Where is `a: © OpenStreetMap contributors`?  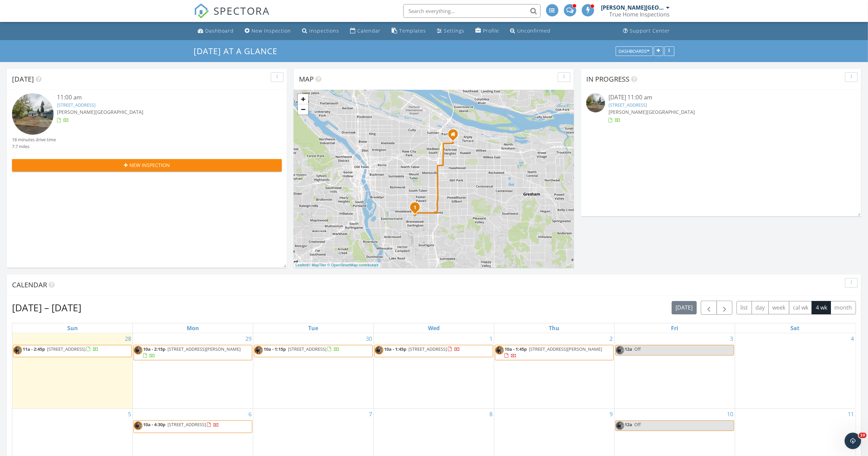
a: © OpenStreetMap contributors is located at coordinates (352, 265).